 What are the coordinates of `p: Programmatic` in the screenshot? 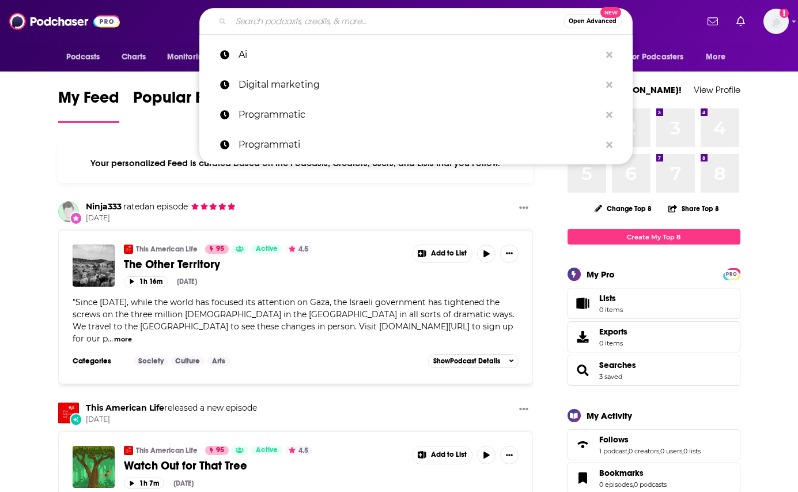 It's located at (420, 115).